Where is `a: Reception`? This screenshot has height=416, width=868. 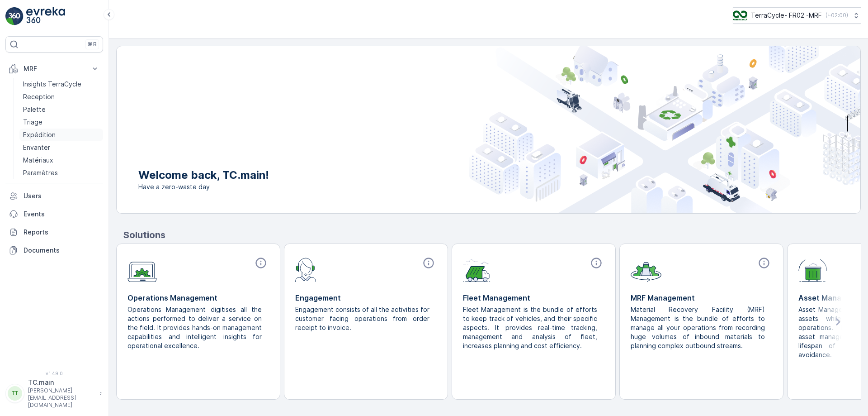
a: Reception is located at coordinates (61, 97).